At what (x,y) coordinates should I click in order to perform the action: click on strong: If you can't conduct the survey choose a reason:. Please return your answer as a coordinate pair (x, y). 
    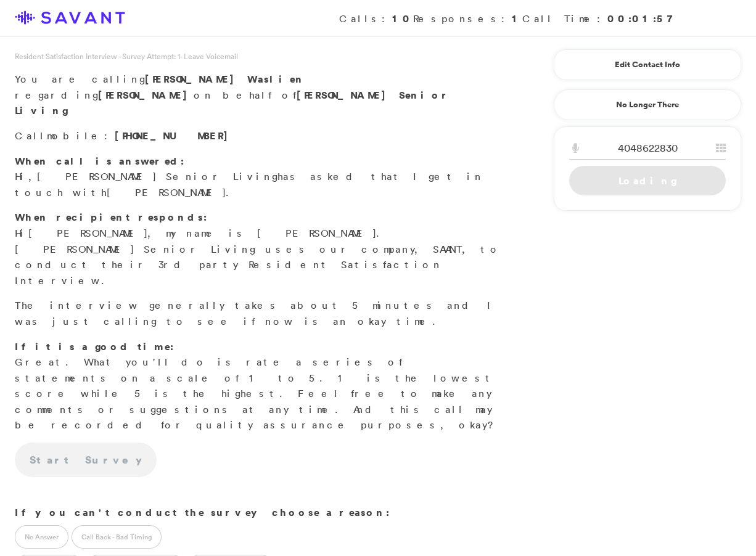
    Looking at the image, I should click on (202, 512).